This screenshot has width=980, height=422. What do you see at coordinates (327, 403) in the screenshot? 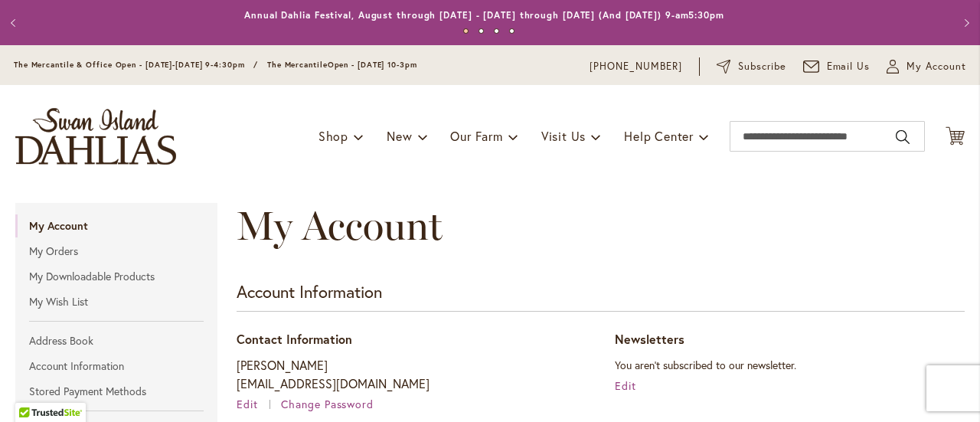
I see `a: Change Password` at bounding box center [327, 403].